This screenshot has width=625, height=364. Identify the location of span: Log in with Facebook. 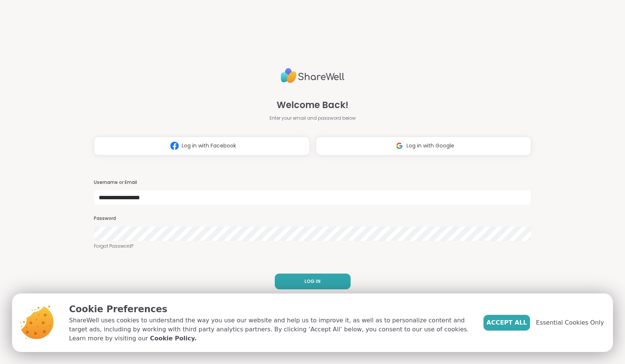
(209, 146).